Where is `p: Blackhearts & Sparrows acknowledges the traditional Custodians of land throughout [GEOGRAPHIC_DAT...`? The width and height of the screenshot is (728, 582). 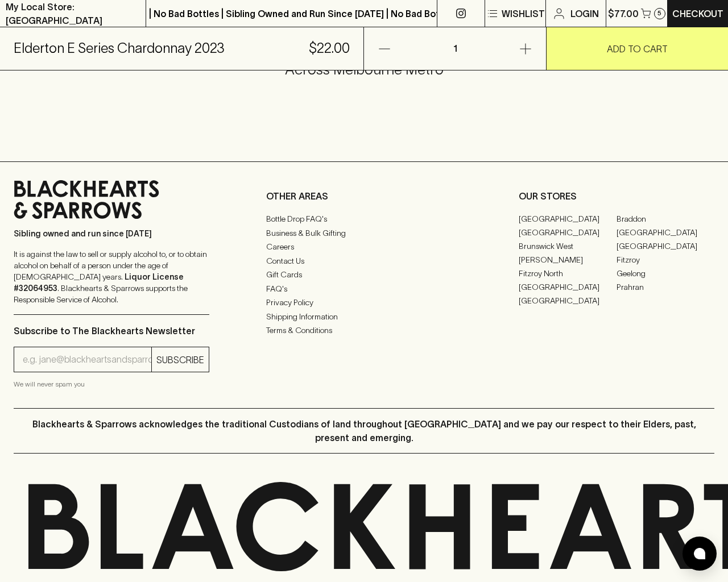
p: Blackhearts & Sparrows acknowledges the traditional Custodians of land throughout [GEOGRAPHIC_DAT... is located at coordinates (364, 431).